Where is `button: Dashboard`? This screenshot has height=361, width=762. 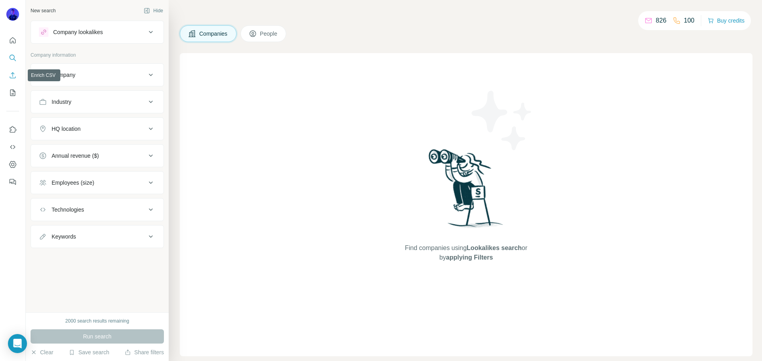 button: Dashboard is located at coordinates (13, 165).